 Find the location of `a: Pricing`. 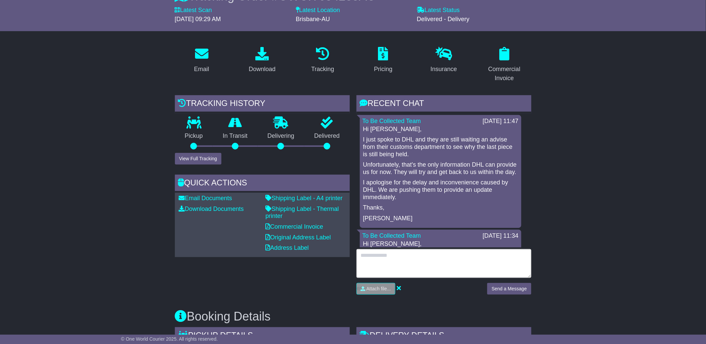

a: Pricing is located at coordinates (383, 60).